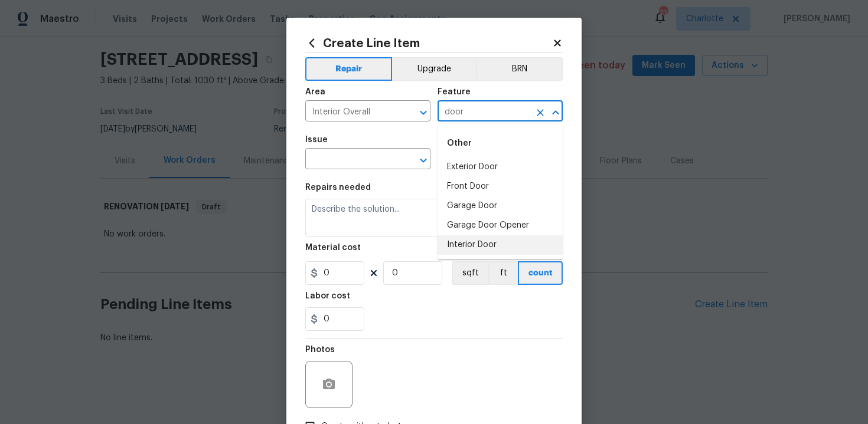 The height and width of the screenshot is (424, 868). Describe the element at coordinates (519, 69) in the screenshot. I see `button: BRN` at that location.